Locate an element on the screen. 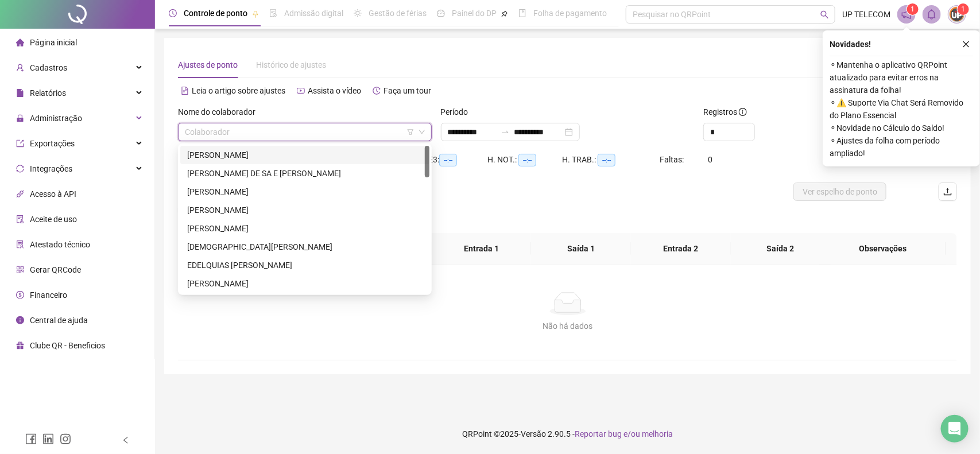 This screenshot has height=454, width=980. span: search is located at coordinates (824, 15).